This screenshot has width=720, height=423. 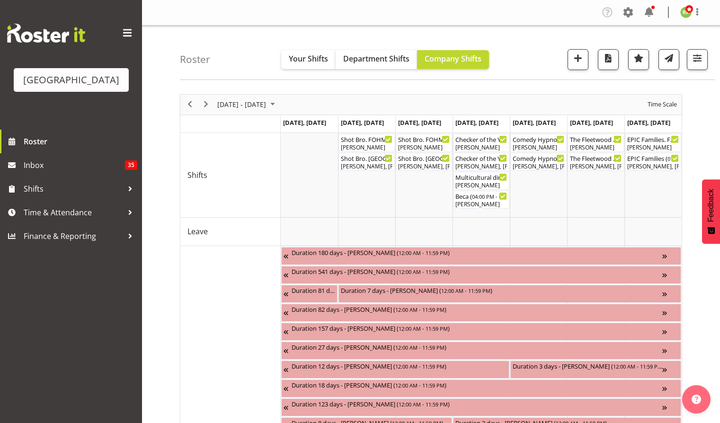 I want to click on div: Unavailability"s event - Duration 541 days - Thomas Bohanna Begin From Tuesday, July 8, 2025 at 1..., so click(x=481, y=275).